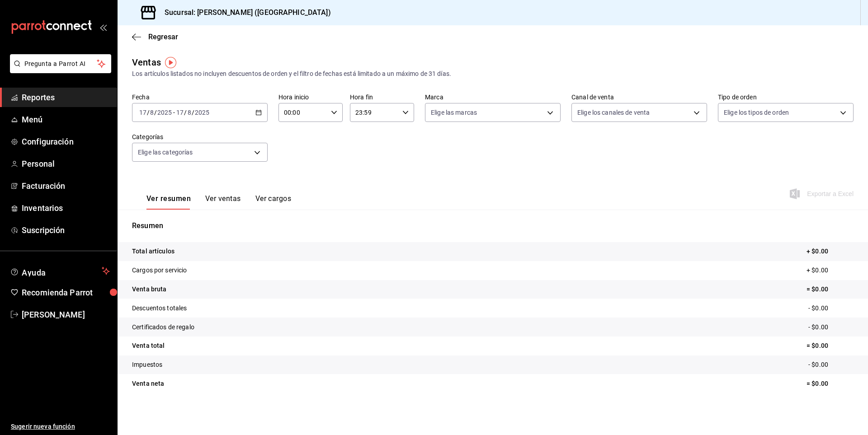  What do you see at coordinates (66, 186) in the screenshot?
I see `span: Facturación` at bounding box center [66, 186].